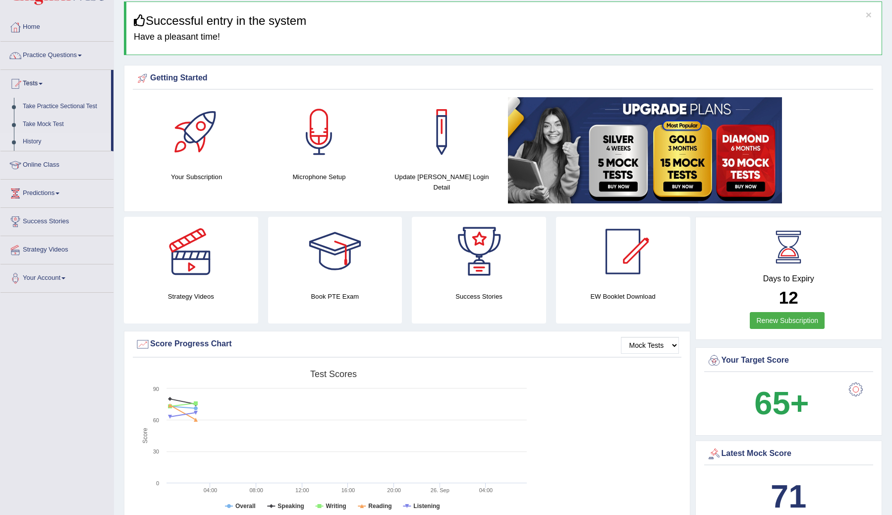 The width and height of the screenshot is (892, 515). What do you see at coordinates (319, 176) in the screenshot?
I see `h4: Microphone Setup` at bounding box center [319, 176].